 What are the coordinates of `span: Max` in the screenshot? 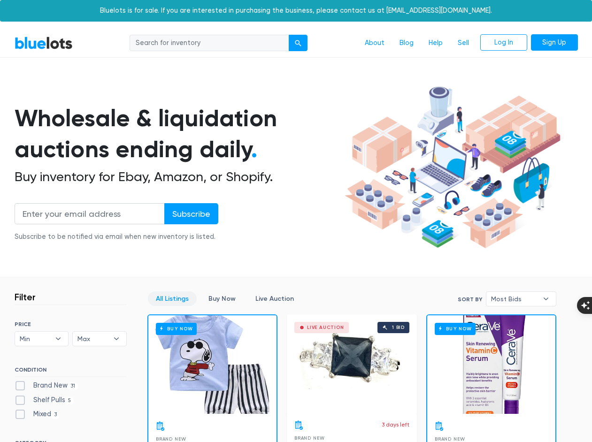 It's located at (93, 339).